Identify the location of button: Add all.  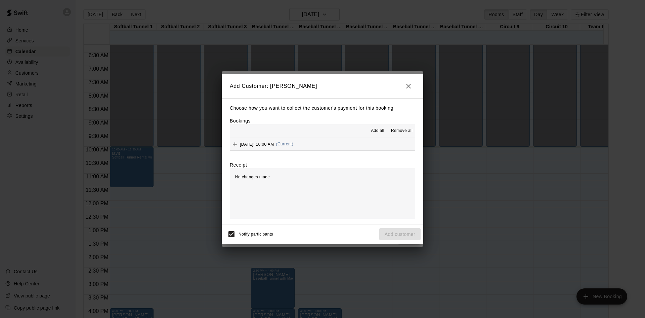
(378, 131).